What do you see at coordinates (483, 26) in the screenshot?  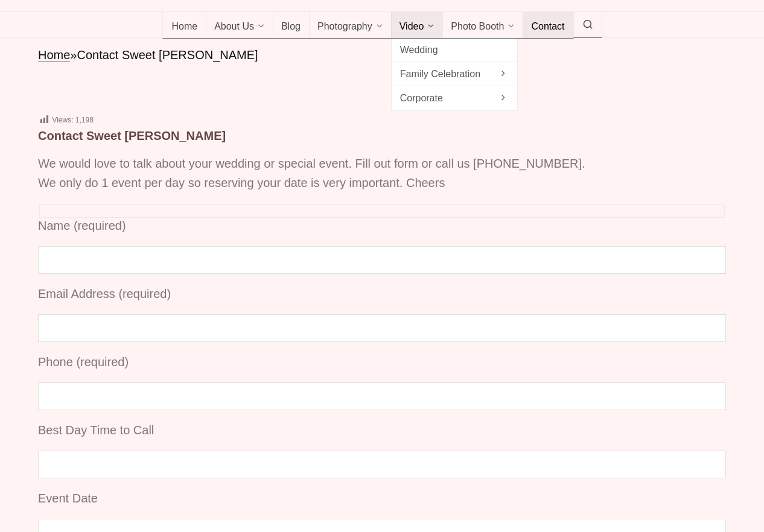 I see `a: Photo Booth` at bounding box center [483, 26].